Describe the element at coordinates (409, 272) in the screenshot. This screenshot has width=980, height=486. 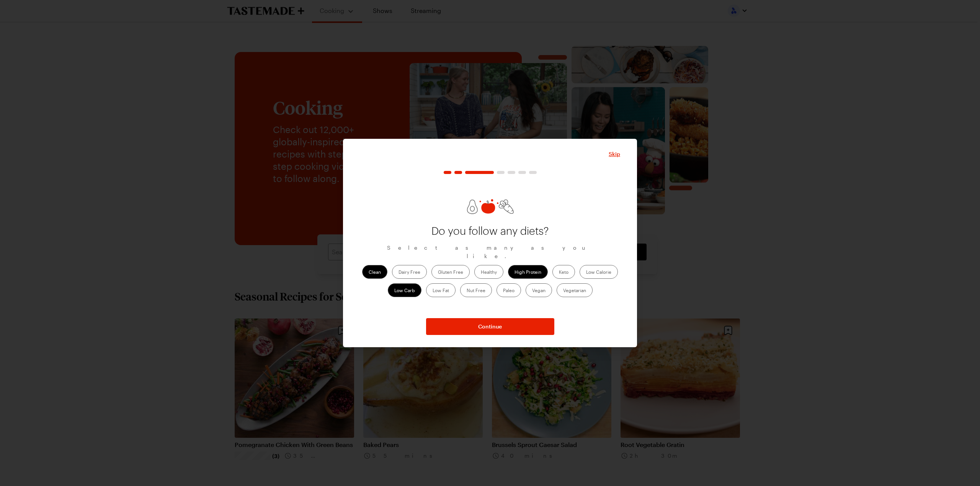
I see `label: Dairy Free` at that location.